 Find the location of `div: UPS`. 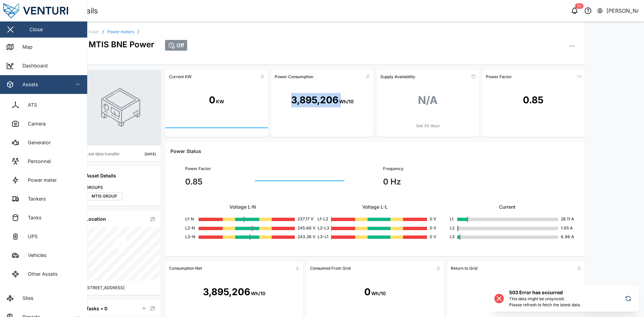

div: UPS is located at coordinates (30, 236).